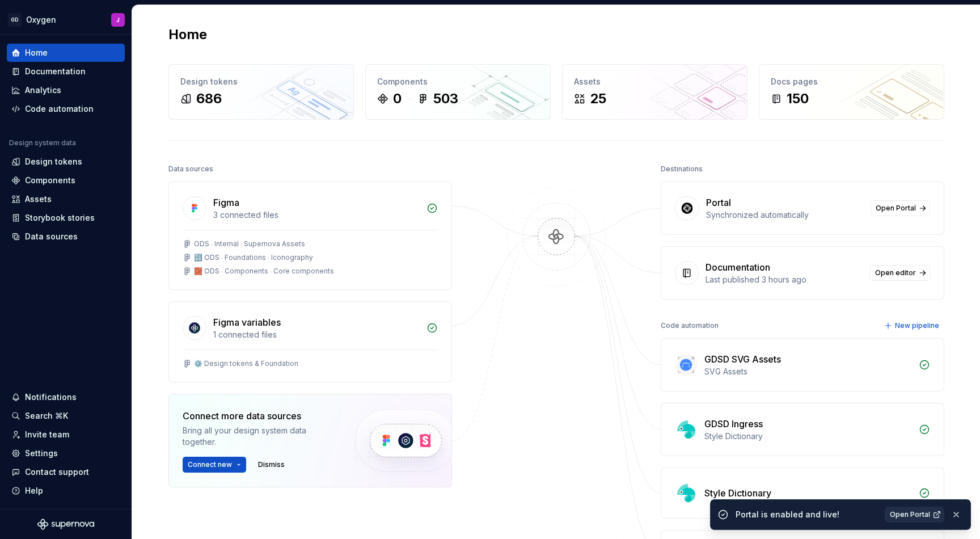 This screenshot has width=980, height=539. Describe the element at coordinates (271, 465) in the screenshot. I see `button: Dismiss` at that location.